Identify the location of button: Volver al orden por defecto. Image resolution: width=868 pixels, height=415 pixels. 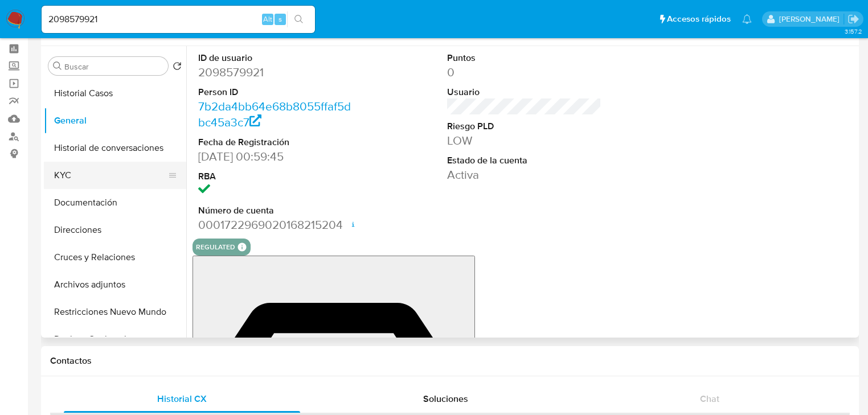
(177, 68).